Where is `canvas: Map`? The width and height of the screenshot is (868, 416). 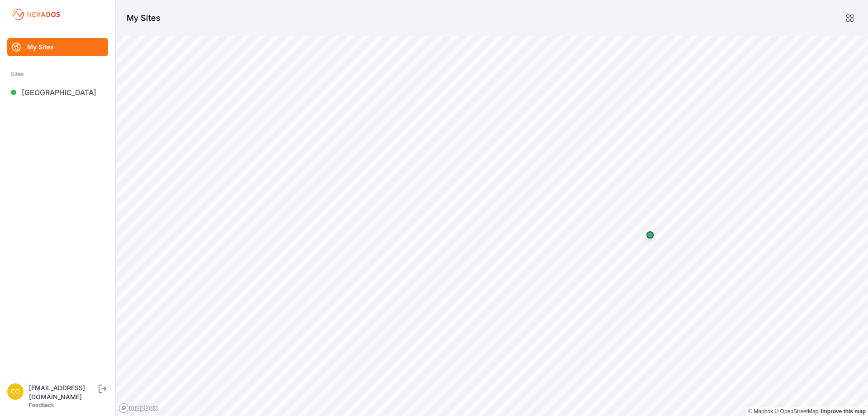
canvas: Map is located at coordinates (492, 226).